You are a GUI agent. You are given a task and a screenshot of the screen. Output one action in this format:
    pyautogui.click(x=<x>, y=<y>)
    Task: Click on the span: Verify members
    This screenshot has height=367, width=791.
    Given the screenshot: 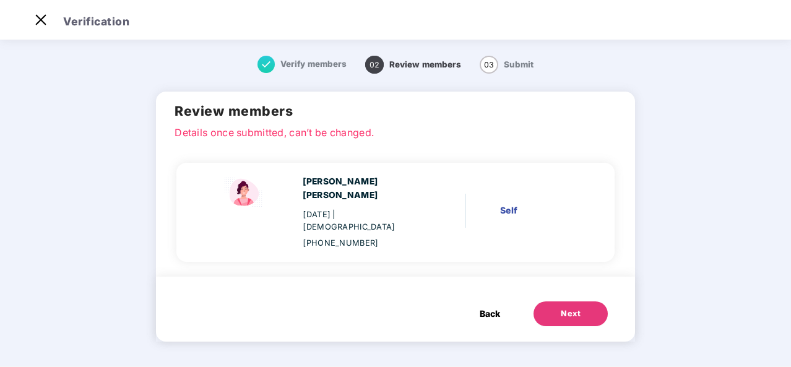 What is the action you would take?
    pyautogui.click(x=313, y=64)
    